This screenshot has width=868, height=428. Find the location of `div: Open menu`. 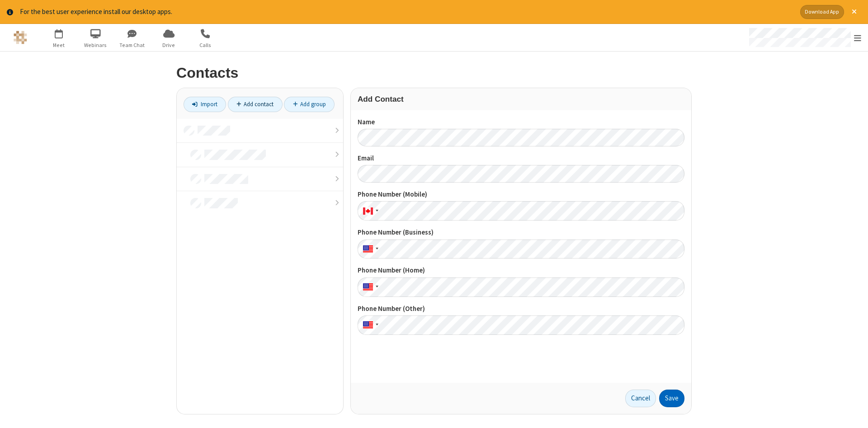

div: Open menu is located at coordinates (804, 38).